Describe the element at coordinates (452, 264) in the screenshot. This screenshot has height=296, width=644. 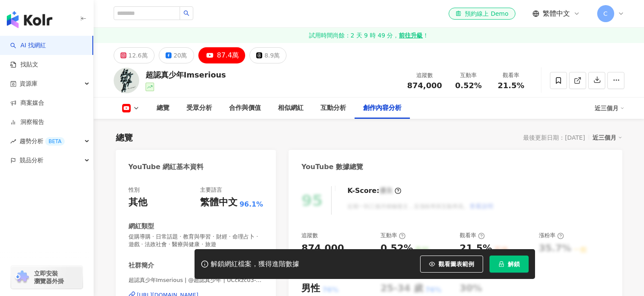
I see `button: 觀看圖表範例` at that location.